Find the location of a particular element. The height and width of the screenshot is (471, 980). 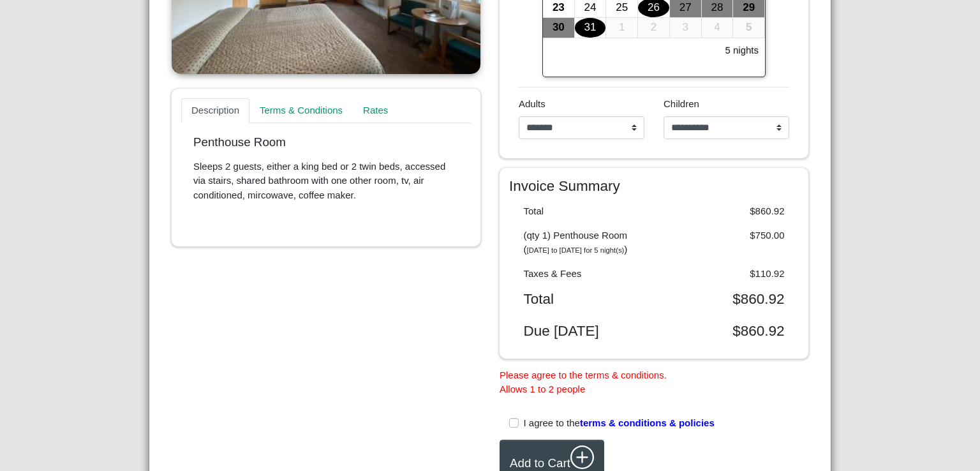

h6: 5 nights is located at coordinates (741, 51).